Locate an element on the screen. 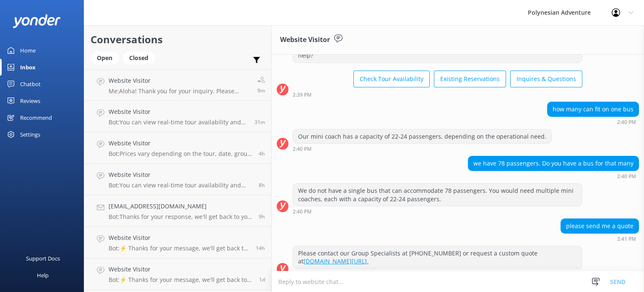  span: Aug 28 2025 03:40pm (UTC -10:00) Pacific/Honolulu is located at coordinates (261, 90).